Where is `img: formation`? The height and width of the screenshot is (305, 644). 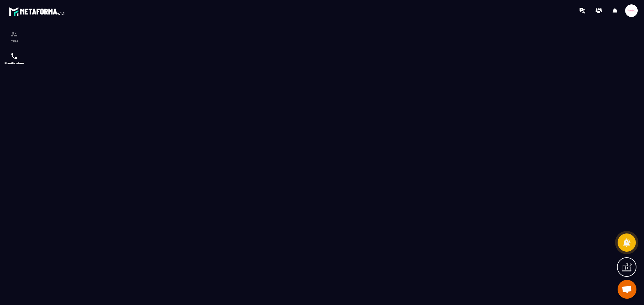 img: formation is located at coordinates (14, 34).